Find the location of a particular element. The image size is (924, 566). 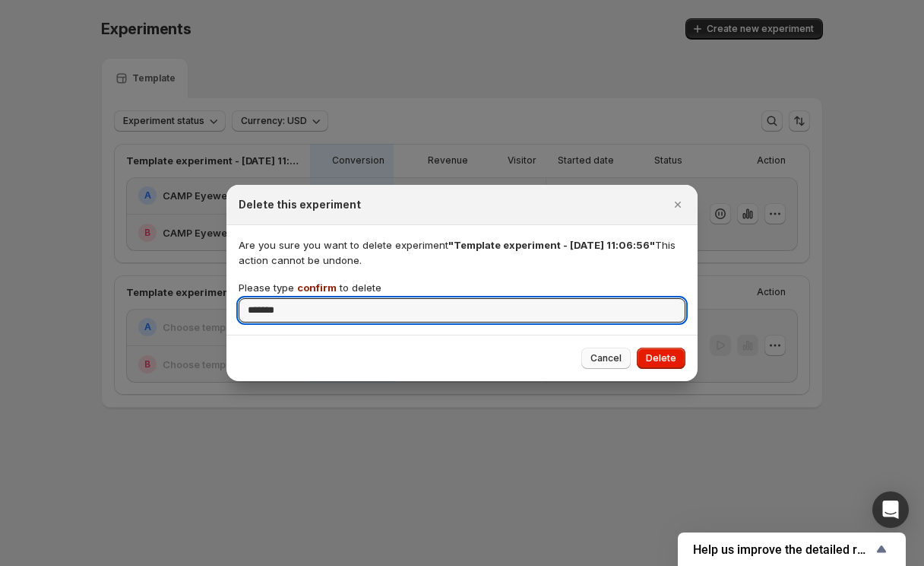

span: Cancel is located at coordinates (606, 359).